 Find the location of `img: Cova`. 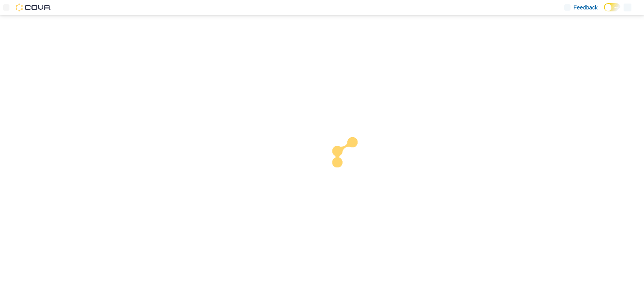

img: Cova is located at coordinates (33, 7).